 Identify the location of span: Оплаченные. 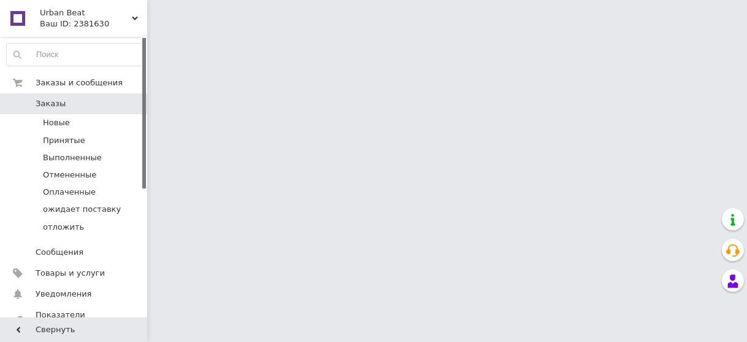
(69, 192).